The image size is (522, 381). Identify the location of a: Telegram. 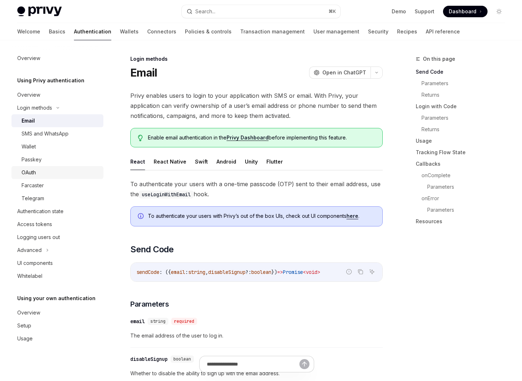
(57, 198).